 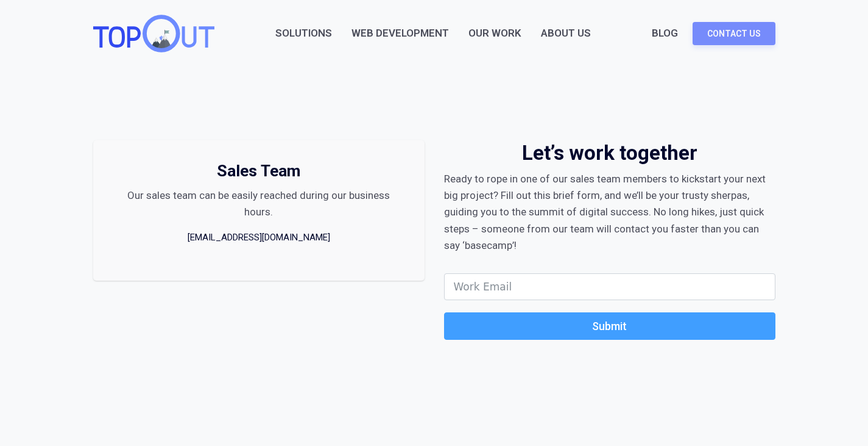 What do you see at coordinates (610, 153) in the screenshot?
I see `h4: Let’s work together` at bounding box center [610, 153].